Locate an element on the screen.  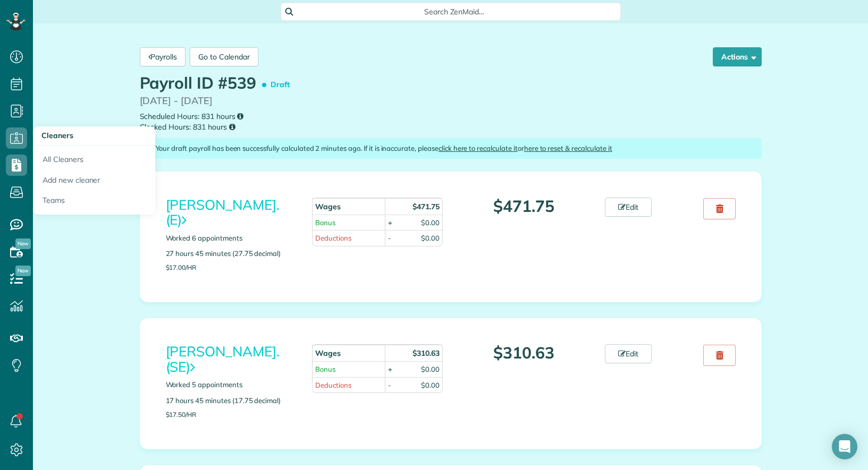
a: Add new cleaner is located at coordinates (94, 180).